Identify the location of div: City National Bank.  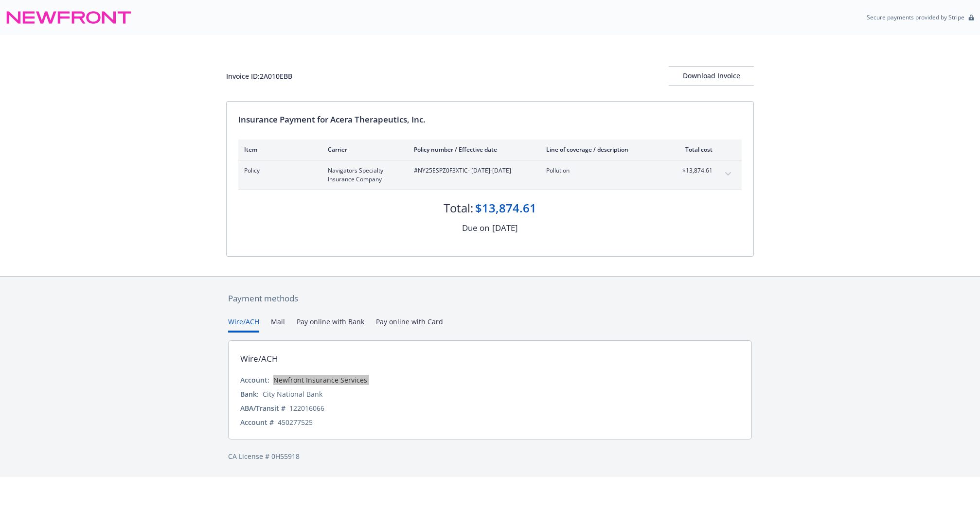
(293, 394).